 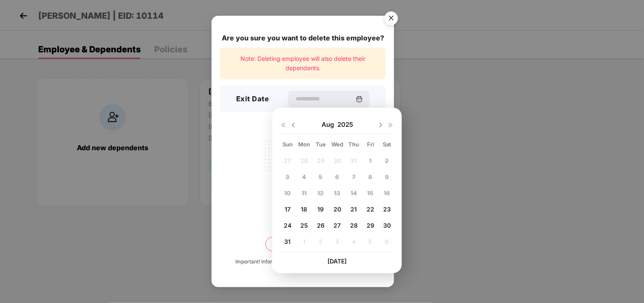 I want to click on div: Important! Information once deleted, can’t be recovered., so click(x=303, y=261).